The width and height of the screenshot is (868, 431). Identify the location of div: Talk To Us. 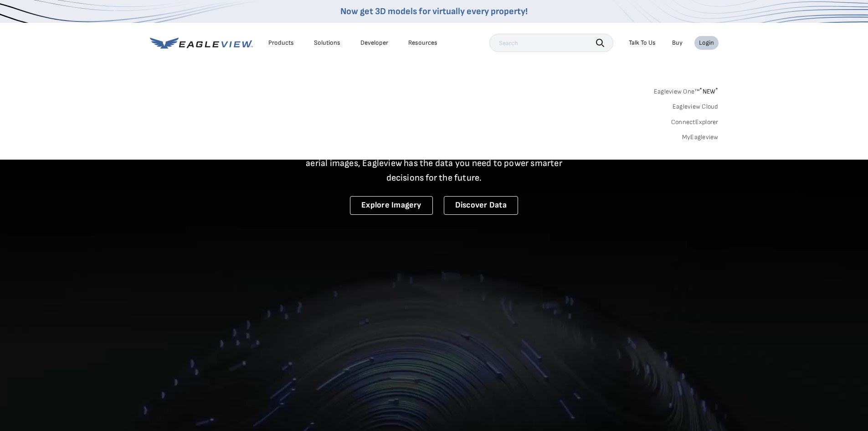
(642, 43).